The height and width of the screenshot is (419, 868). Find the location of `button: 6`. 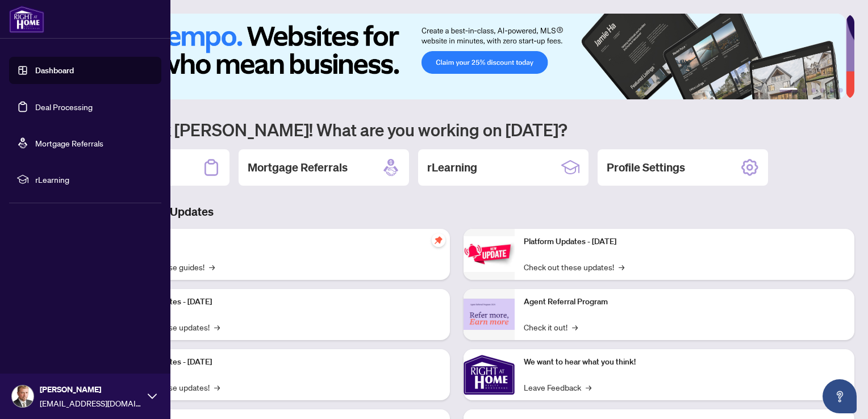

button: 6 is located at coordinates (840, 90).